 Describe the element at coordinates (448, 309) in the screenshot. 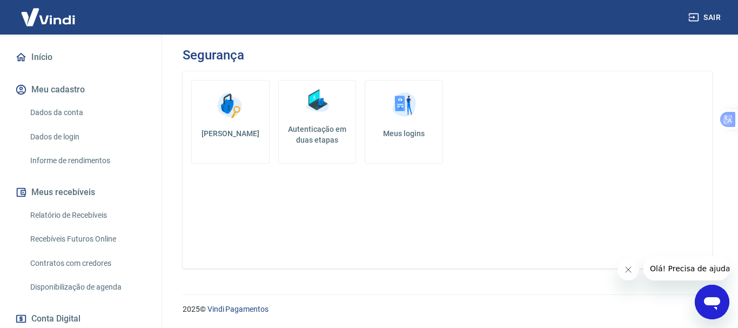

I see `p: 2025 ©` at that location.